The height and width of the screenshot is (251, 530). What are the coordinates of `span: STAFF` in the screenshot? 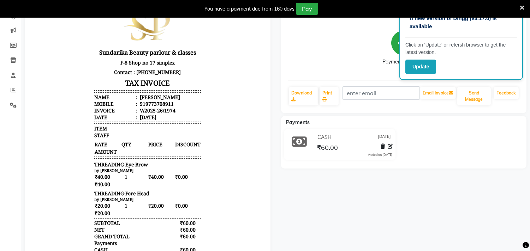 It's located at (70, 136).